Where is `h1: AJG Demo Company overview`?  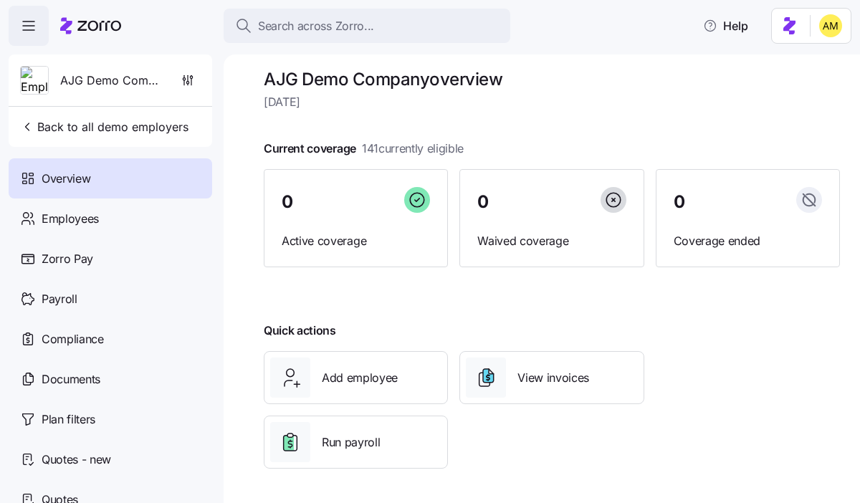
h1: AJG Demo Company overview is located at coordinates (552, 79).